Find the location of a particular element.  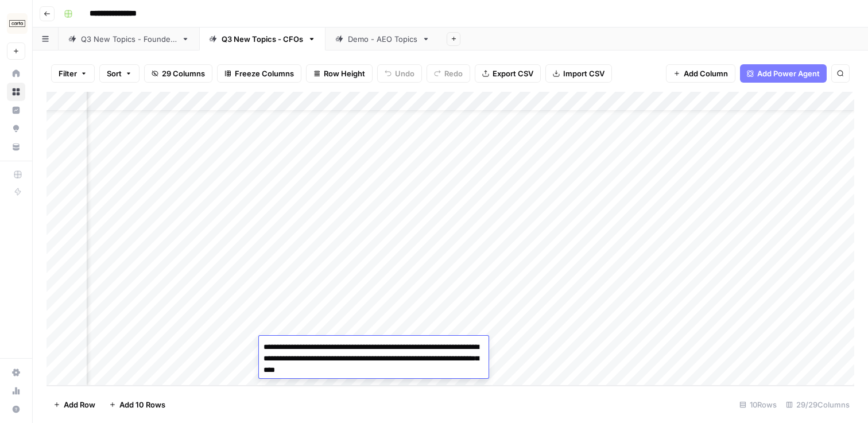

a: Home is located at coordinates (16, 73).